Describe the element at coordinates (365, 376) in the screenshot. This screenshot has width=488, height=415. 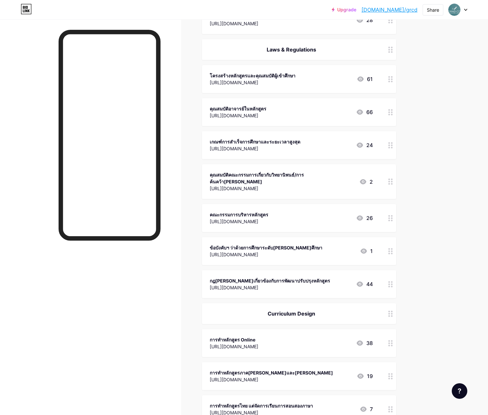
I see `div: 19` at that location.